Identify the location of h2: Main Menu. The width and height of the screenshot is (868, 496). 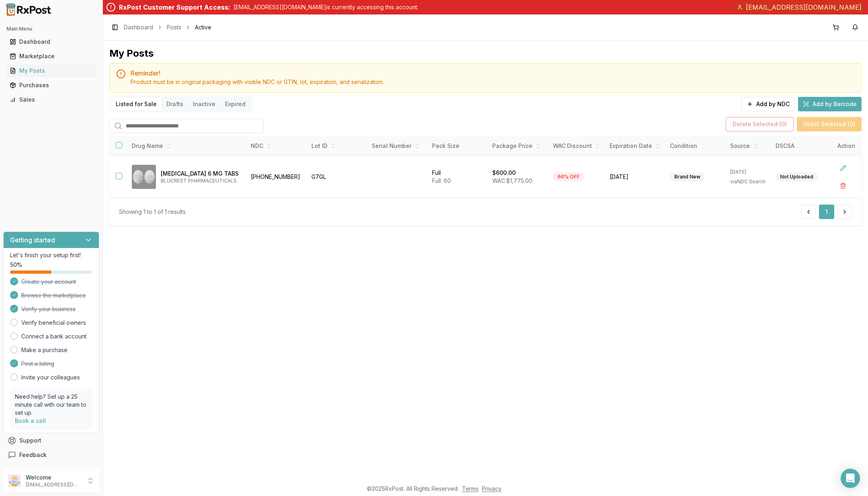
(51, 29).